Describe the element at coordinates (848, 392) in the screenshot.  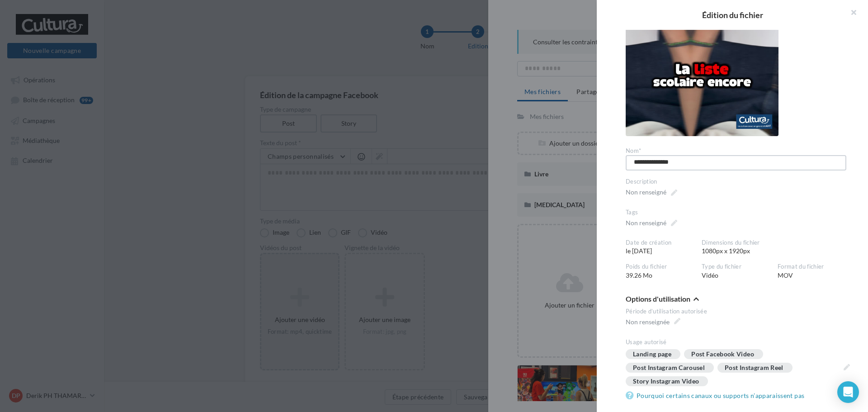
I see `div: Open Intercom Messenger` at that location.